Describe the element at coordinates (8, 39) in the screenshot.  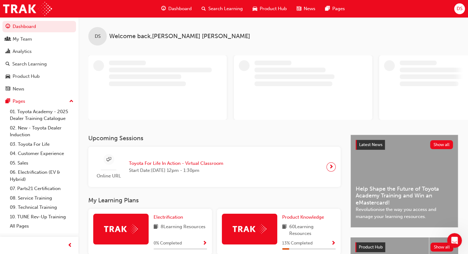
I see `span: people-icon` at that location.